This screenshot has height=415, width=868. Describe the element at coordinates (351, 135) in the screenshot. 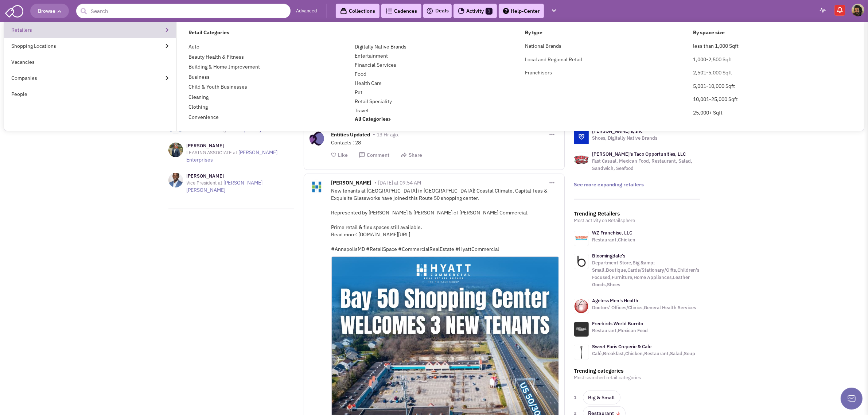

I see `span: Entities Updated` at that location.